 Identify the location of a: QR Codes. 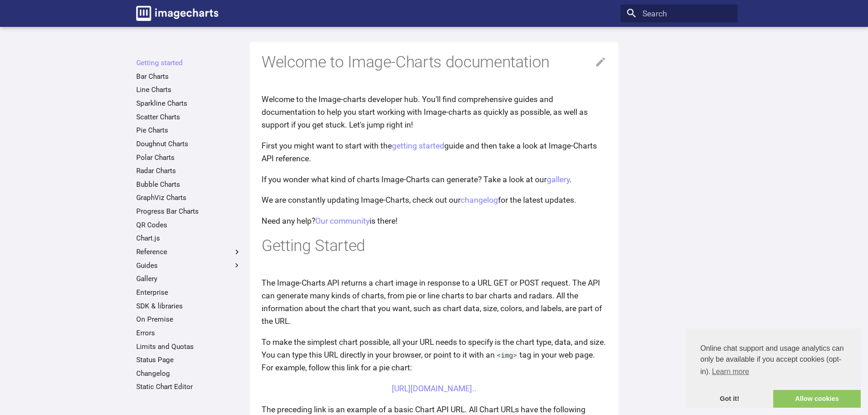
(188, 225).